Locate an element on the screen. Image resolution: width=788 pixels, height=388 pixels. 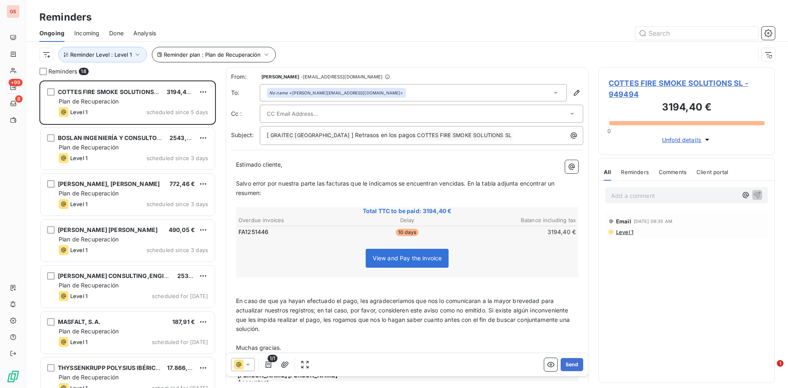
span: Incoming is located at coordinates (87, 33).